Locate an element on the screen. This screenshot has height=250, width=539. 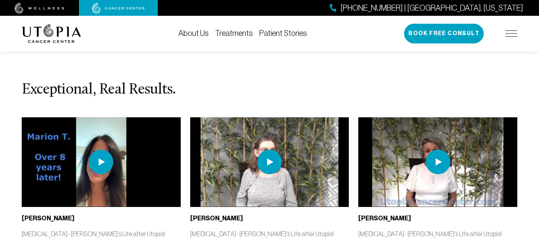
button: Book Free Consult is located at coordinates (444, 34).